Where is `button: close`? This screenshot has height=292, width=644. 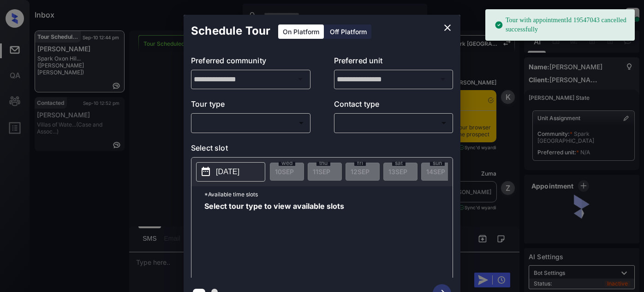 button: close is located at coordinates (448, 28).